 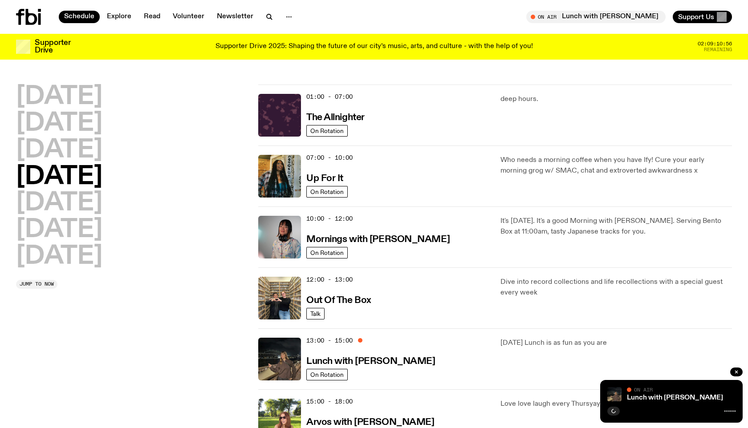 I want to click on p: deep hours., so click(x=616, y=99).